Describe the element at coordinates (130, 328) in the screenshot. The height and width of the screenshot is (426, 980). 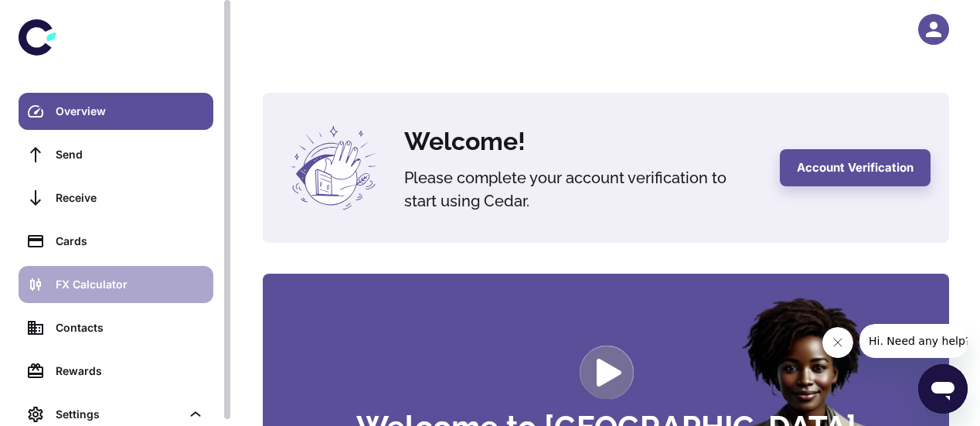
I see `div: Contacts` at that location.